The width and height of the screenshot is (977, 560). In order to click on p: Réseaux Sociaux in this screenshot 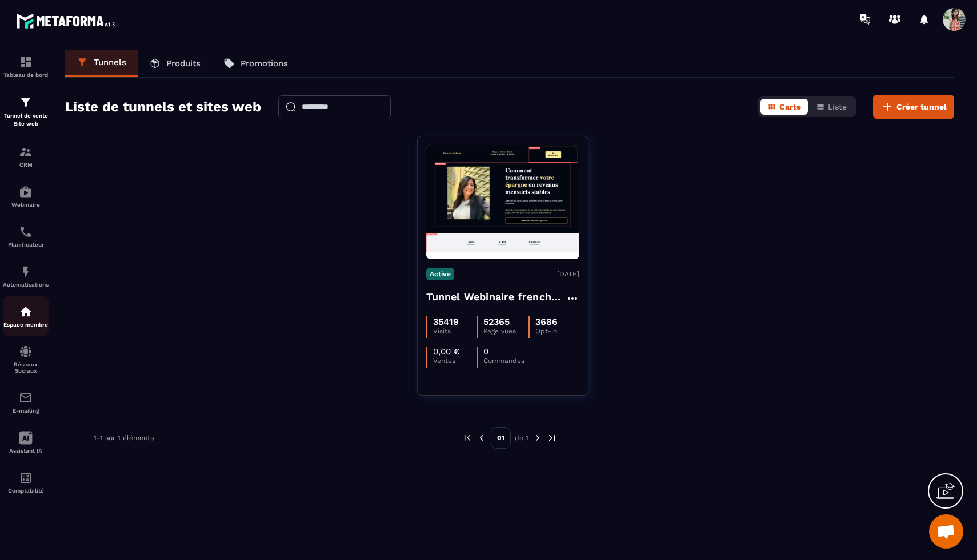, I will do `click(25, 368)`.